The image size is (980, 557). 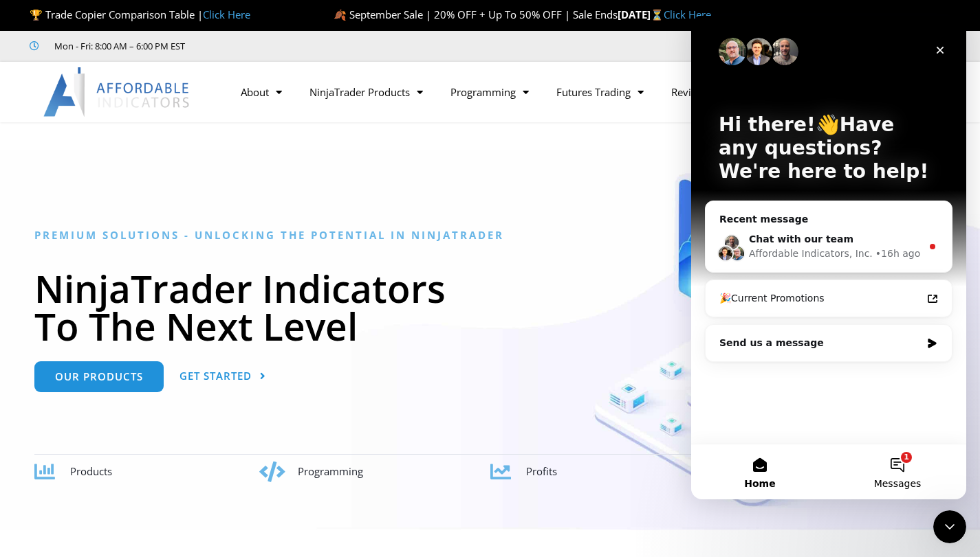 I want to click on span: Chat with our team, so click(x=110, y=223).